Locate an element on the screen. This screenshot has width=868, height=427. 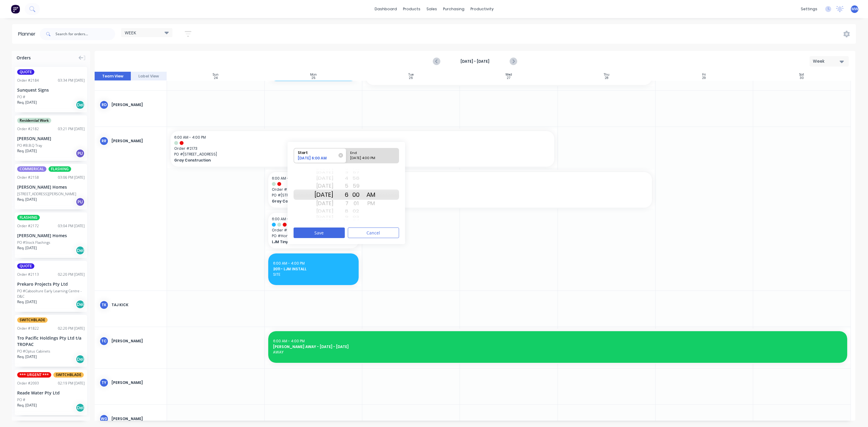
div: Order # 1822 is located at coordinates (28, 328).